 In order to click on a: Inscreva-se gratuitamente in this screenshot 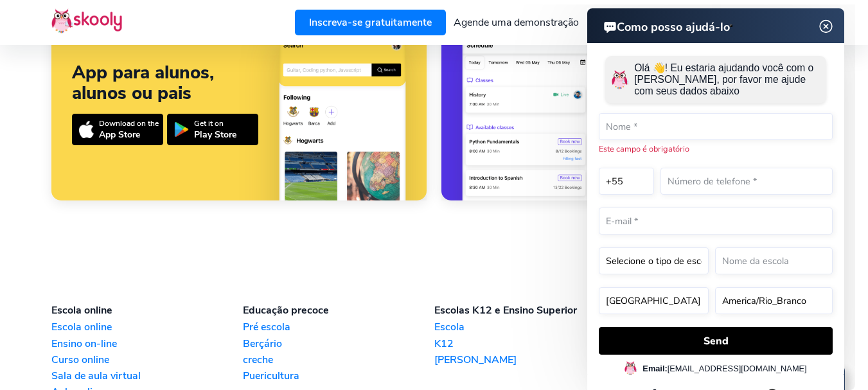, I will do `click(370, 22)`.